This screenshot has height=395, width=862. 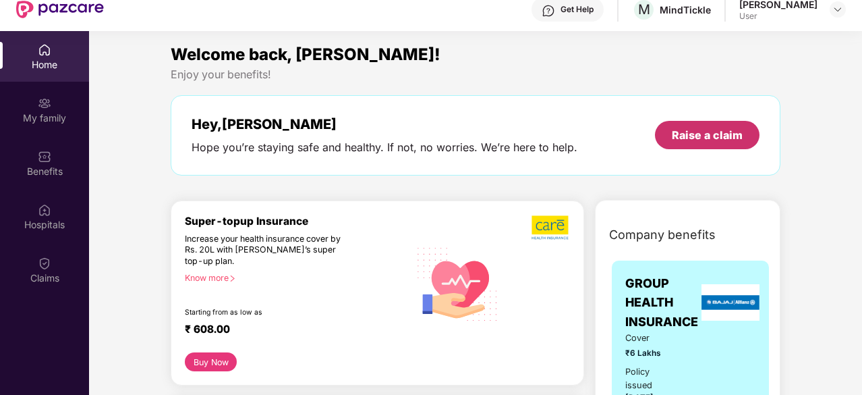 I want to click on div: User, so click(x=778, y=16).